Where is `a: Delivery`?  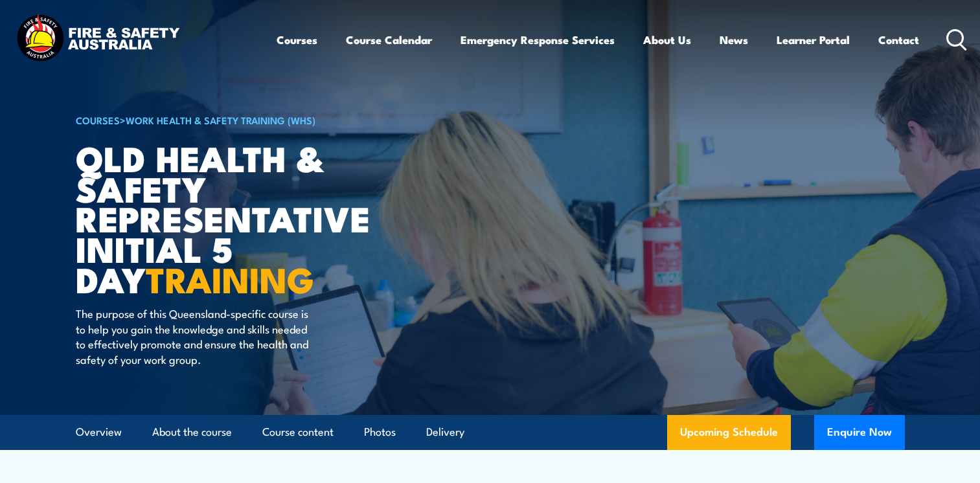 a: Delivery is located at coordinates (445, 431).